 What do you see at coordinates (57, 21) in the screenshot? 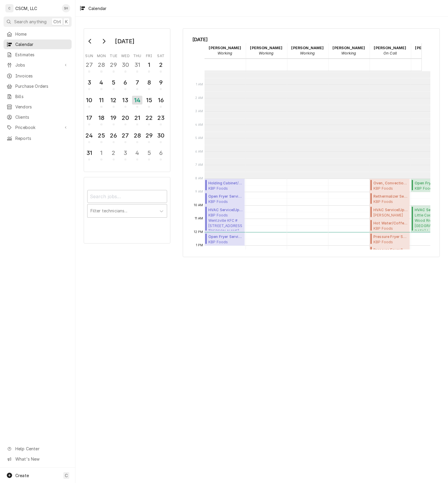
I see `span: Ctrl` at bounding box center [57, 21].